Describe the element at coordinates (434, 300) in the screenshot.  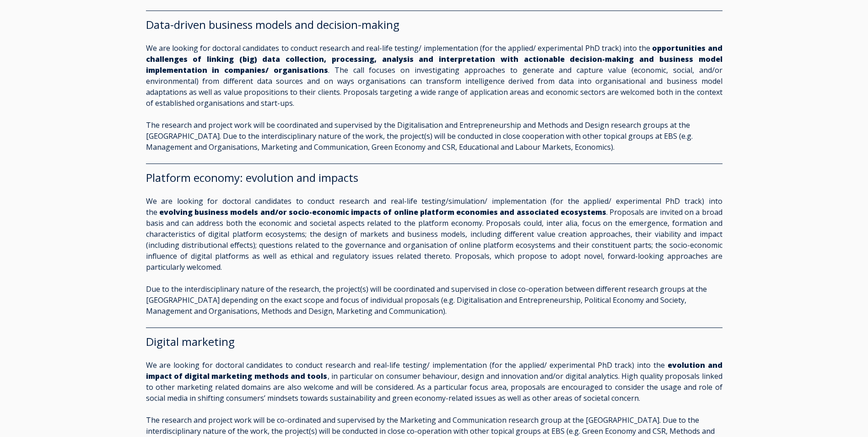
I see `p: Due to the interdisciplinary nature of the research, the project(s) will be coordinated and super...` at that location.